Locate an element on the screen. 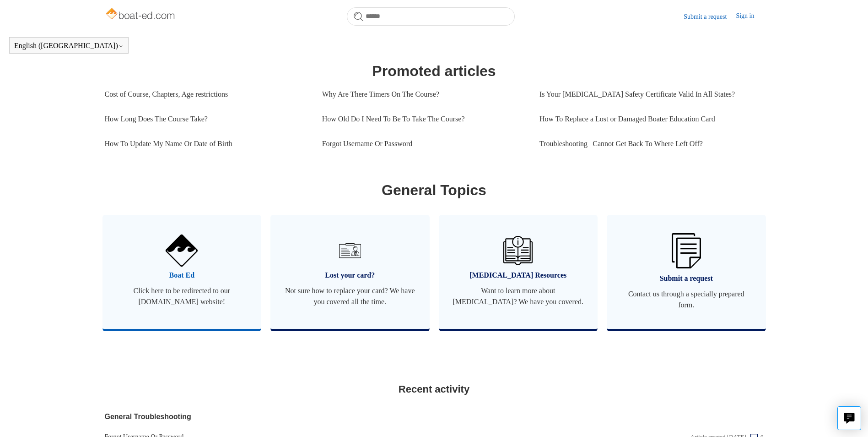 The image size is (868, 437). img: 01HZPCYVNCVF44JPJQE4DN11EA is located at coordinates (182, 250).